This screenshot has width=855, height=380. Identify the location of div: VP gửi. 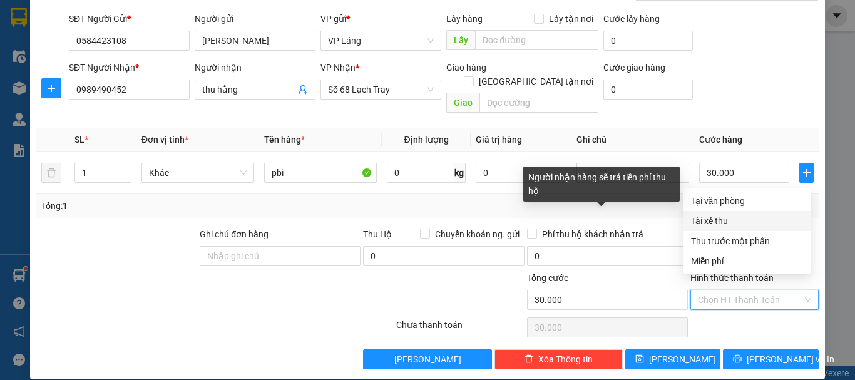
(381, 19).